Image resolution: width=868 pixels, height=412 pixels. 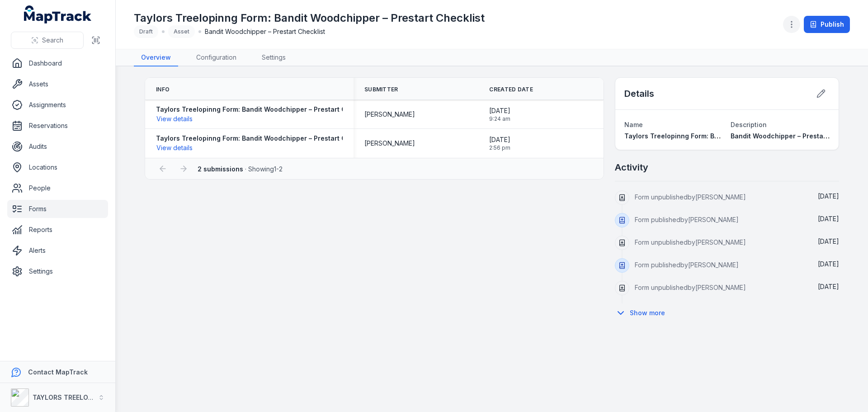 What do you see at coordinates (57, 188) in the screenshot?
I see `a: People` at bounding box center [57, 188].